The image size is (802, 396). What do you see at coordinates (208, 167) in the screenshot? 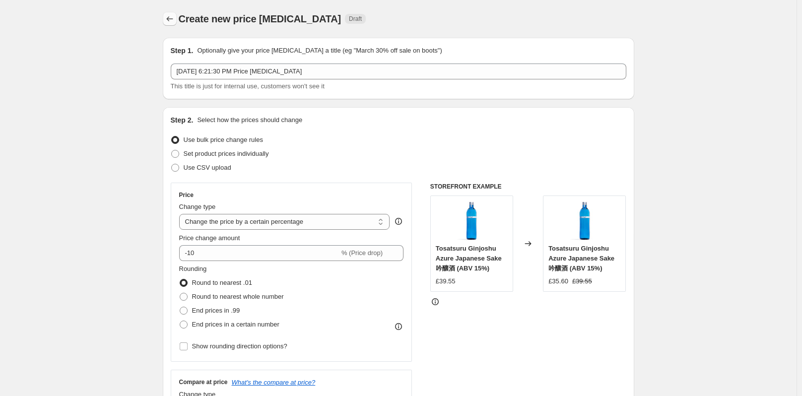
I see `span: Use CSV upload` at bounding box center [208, 167].